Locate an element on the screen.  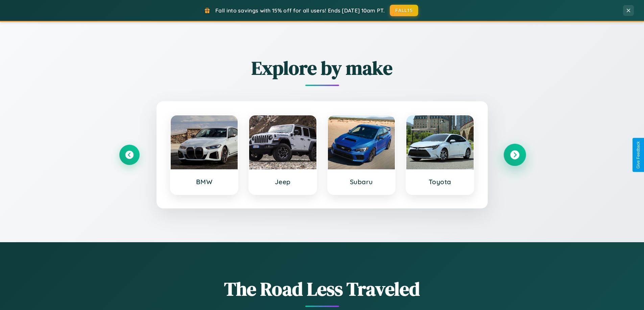
h3: BMW is located at coordinates (204, 182).